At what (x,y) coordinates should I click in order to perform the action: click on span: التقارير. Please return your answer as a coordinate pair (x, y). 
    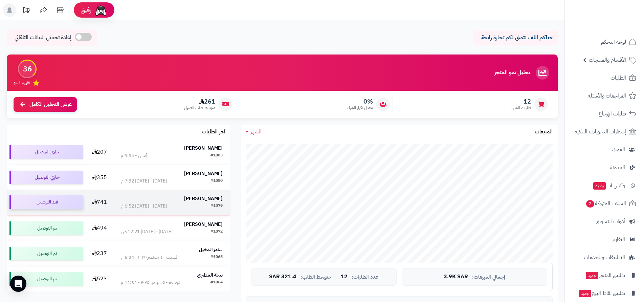
    Looking at the image, I should click on (619, 239).